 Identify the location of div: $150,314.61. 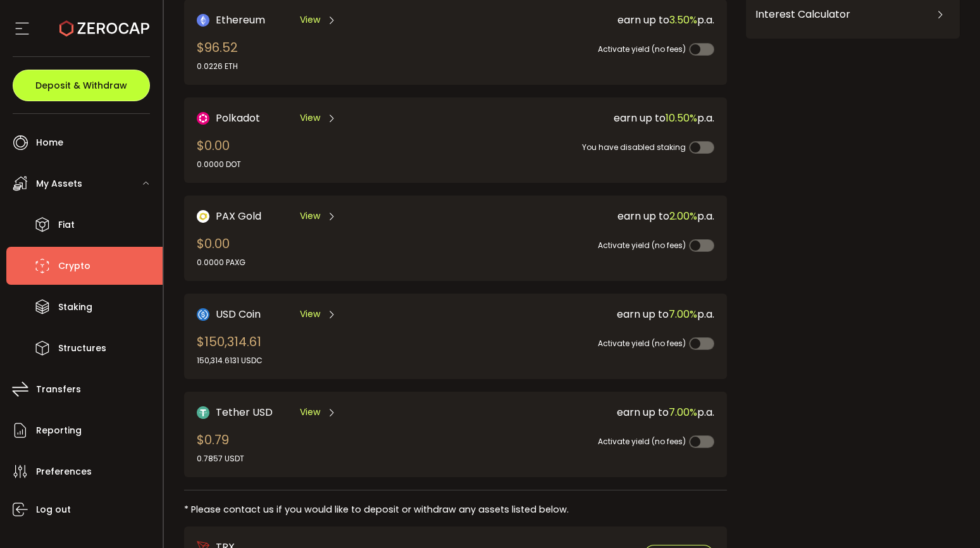
(230, 349).